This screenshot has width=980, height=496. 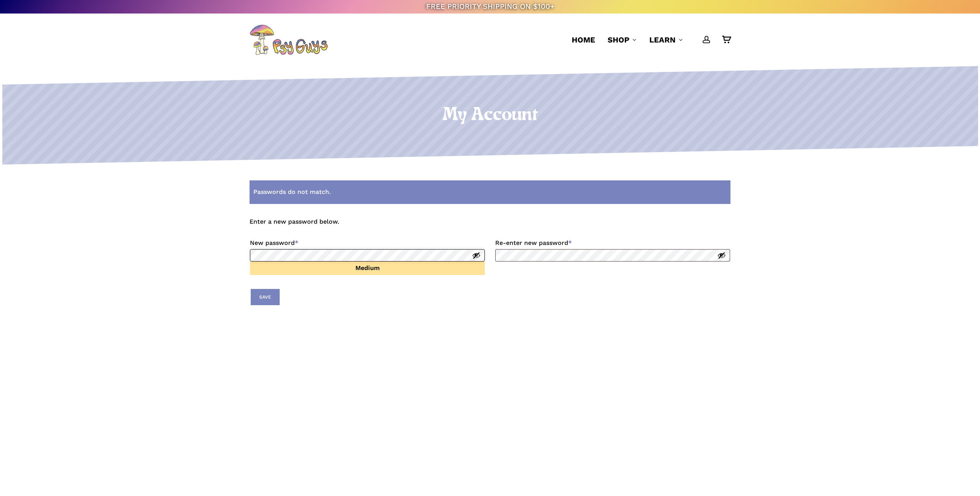 What do you see at coordinates (726, 40) in the screenshot?
I see `a: Cart` at bounding box center [726, 40].